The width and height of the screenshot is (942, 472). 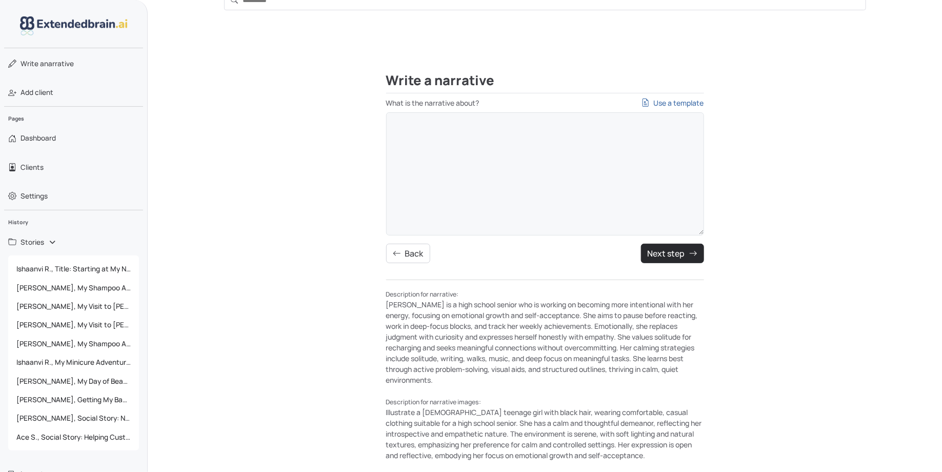 What do you see at coordinates (73, 437) in the screenshot?
I see `span: Ace S., Social Story: Helping Customers and Offering New Solutions` at bounding box center [73, 437].